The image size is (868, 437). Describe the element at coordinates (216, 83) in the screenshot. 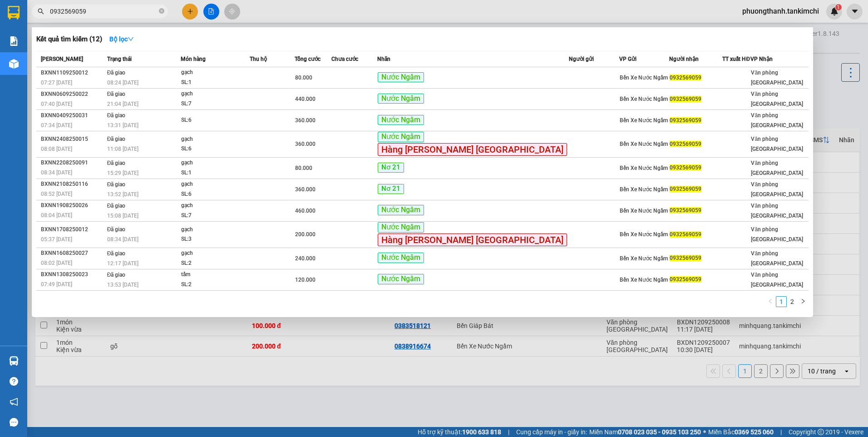

I see `div: SL: 1` at that location.